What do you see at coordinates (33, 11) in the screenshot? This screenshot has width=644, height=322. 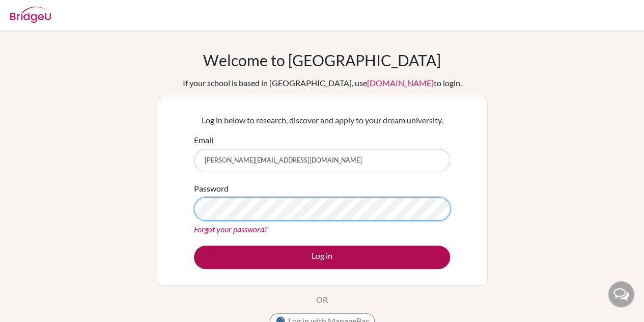 I see `span: Help` at bounding box center [33, 11].